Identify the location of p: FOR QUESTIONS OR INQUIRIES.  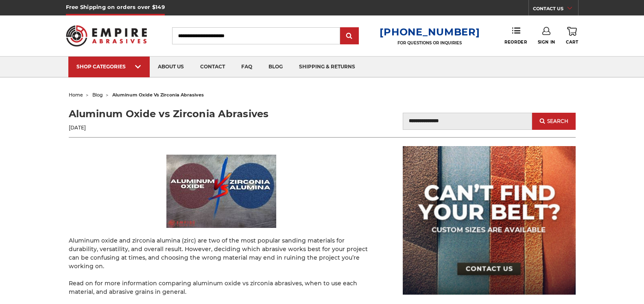
(430, 43).